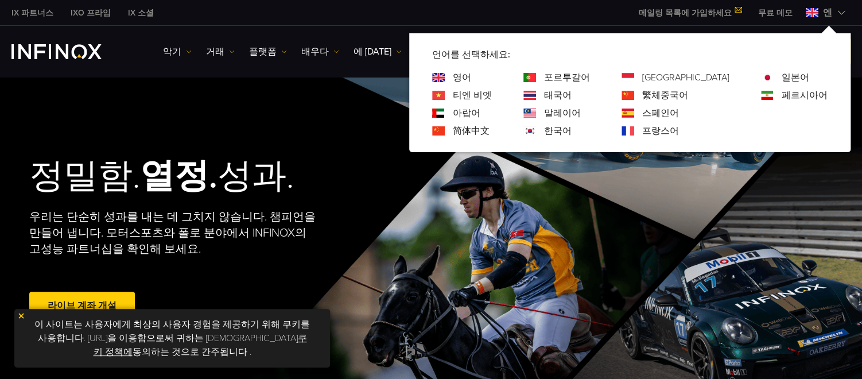 The width and height of the screenshot is (862, 379). Describe the element at coordinates (32, 13) in the screenshot. I see `font: IX 파트너스` at that location.